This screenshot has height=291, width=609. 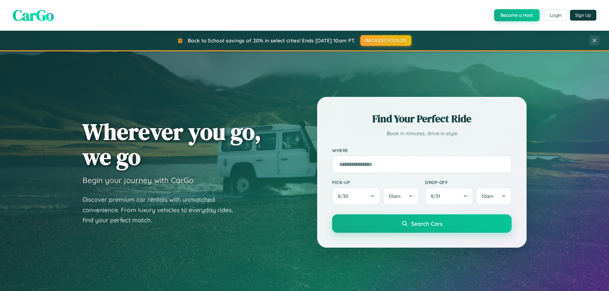 What do you see at coordinates (468, 182) in the screenshot?
I see `label: Drop-off` at bounding box center [468, 182].